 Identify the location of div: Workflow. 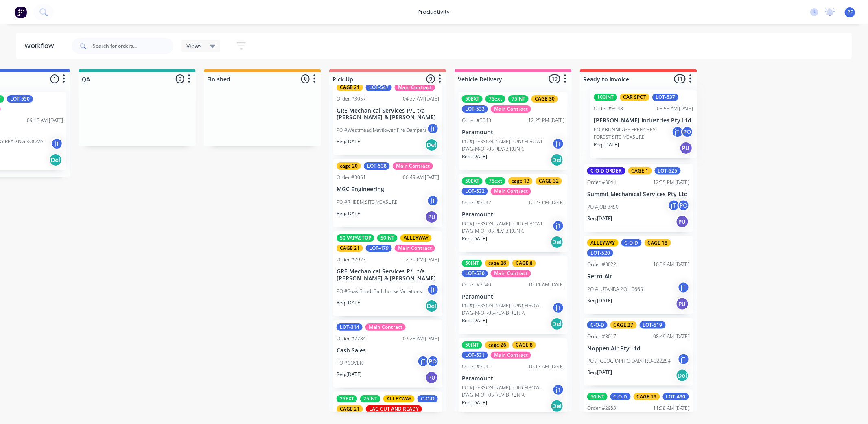
(41, 46).